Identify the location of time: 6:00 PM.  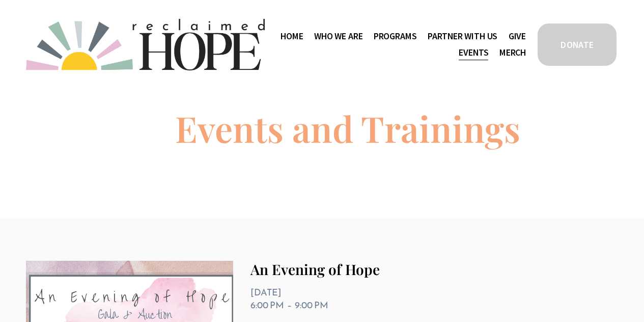
(268, 305).